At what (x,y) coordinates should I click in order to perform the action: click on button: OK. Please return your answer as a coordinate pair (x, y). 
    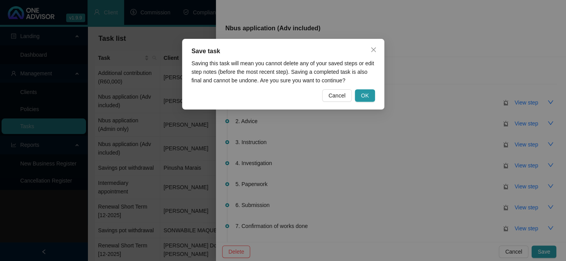
    Looking at the image, I should click on (364, 96).